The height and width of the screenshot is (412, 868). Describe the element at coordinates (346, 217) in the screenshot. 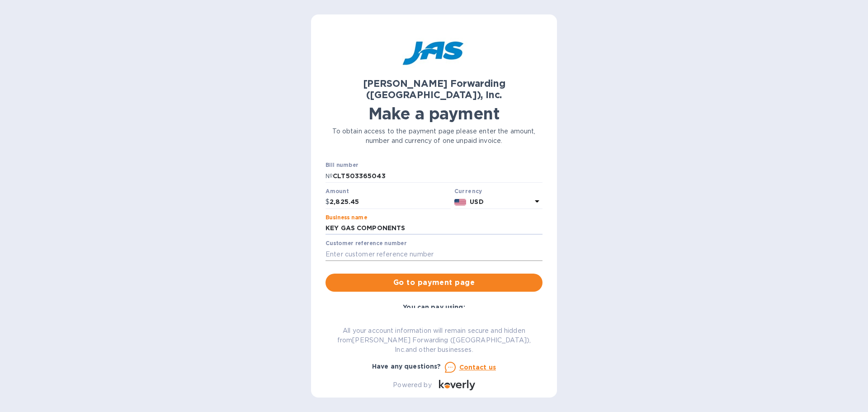

I see `label: Business name` at that location.